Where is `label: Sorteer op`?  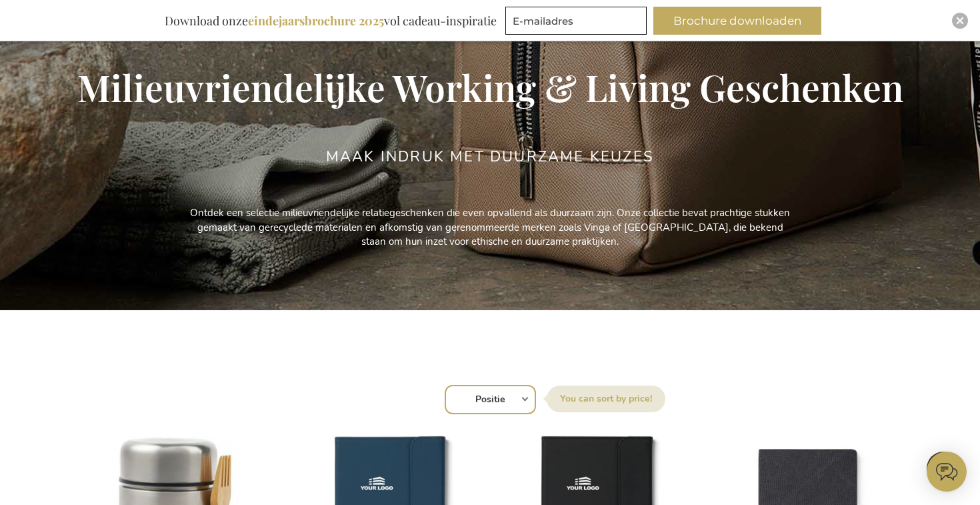
label: Sorteer op is located at coordinates (606, 398).